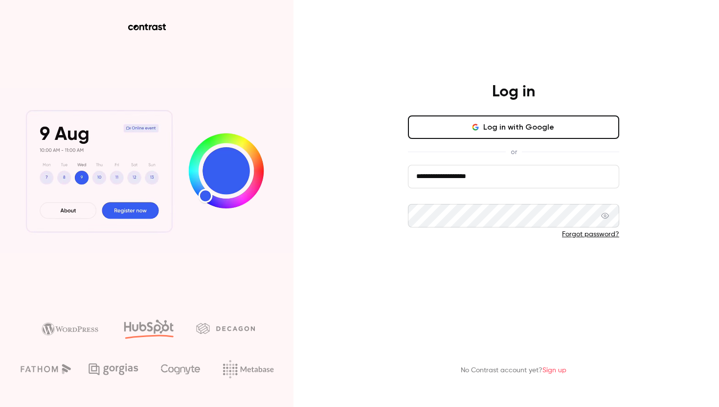  I want to click on p: No Contrast account yet?, so click(513, 370).